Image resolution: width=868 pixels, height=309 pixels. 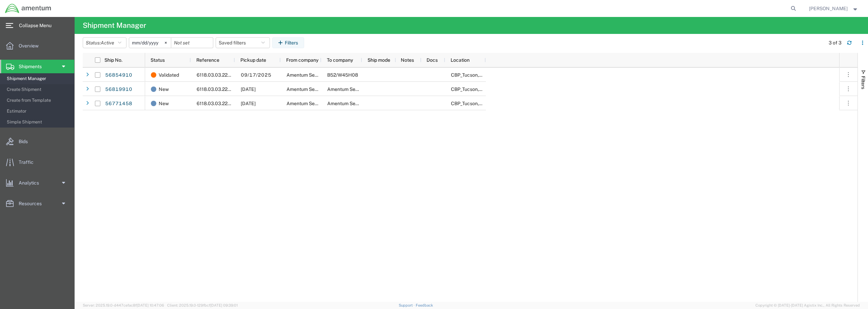 What do you see at coordinates (37, 142) in the screenshot?
I see `a: Bids` at bounding box center [37, 142].